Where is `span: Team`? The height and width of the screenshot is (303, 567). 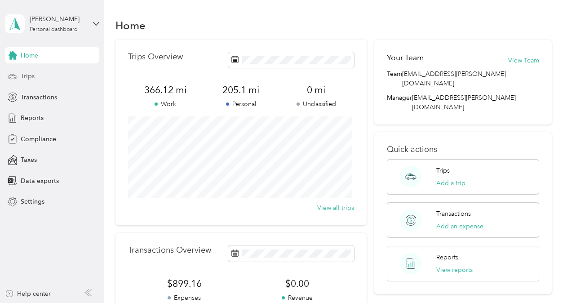
span: Team is located at coordinates (395, 79).